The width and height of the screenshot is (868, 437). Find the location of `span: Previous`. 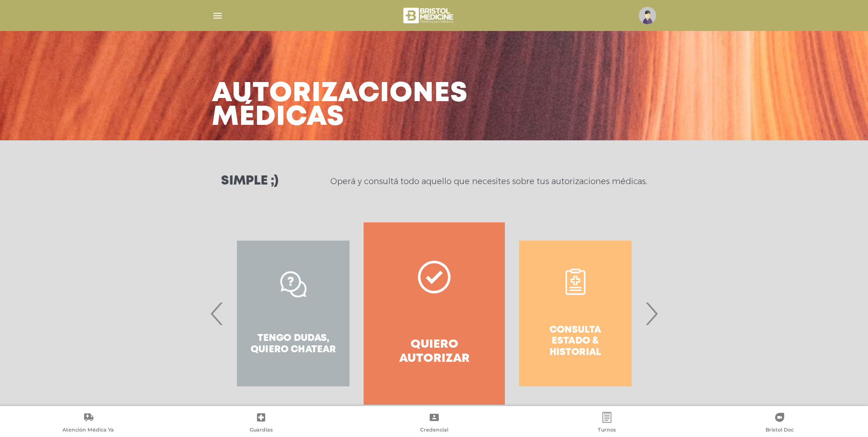

span: Previous is located at coordinates (217, 314).